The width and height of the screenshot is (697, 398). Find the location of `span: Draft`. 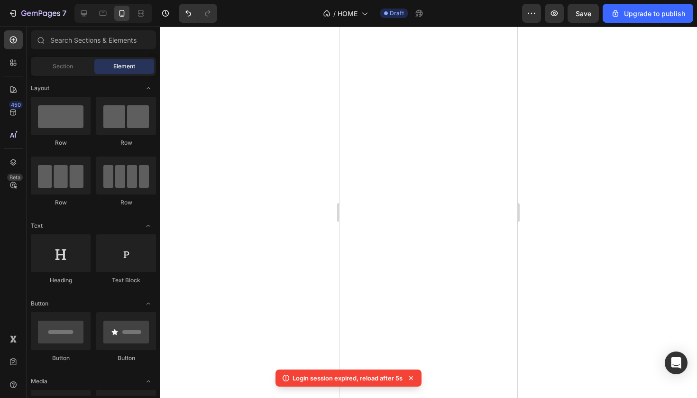

span: Draft is located at coordinates (397, 13).